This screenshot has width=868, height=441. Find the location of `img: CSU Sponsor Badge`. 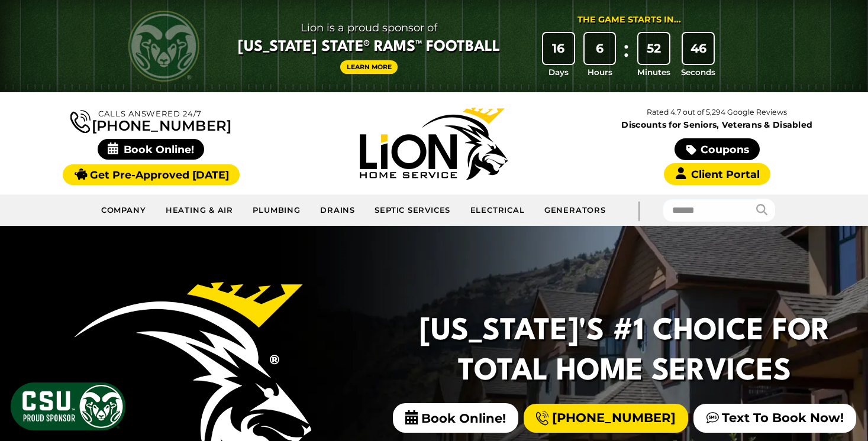

img: CSU Sponsor Badge is located at coordinates (68, 406).